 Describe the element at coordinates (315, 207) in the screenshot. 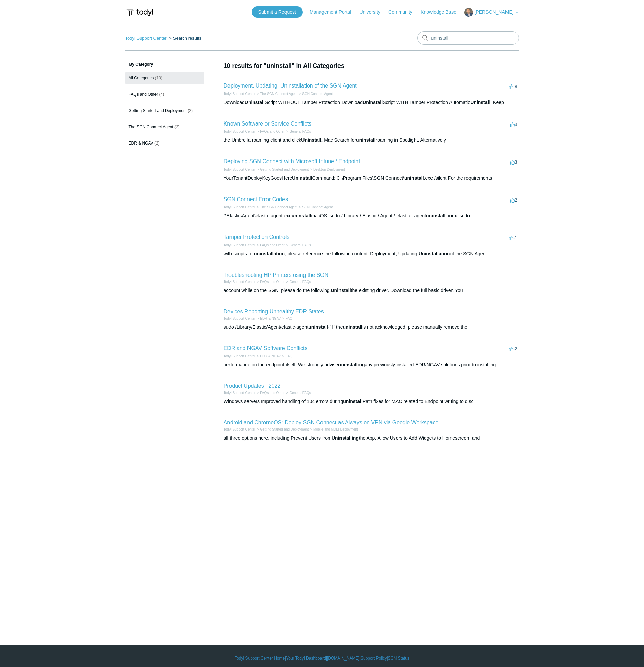

I see `li: SGN Connect Agent` at that location.